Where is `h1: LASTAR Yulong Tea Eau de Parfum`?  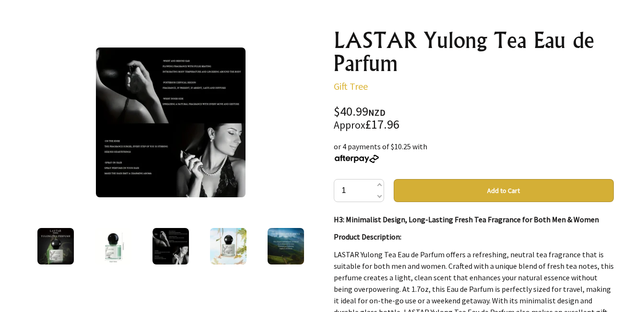 h1: LASTAR Yulong Tea Eau de Parfum is located at coordinates (474, 52).